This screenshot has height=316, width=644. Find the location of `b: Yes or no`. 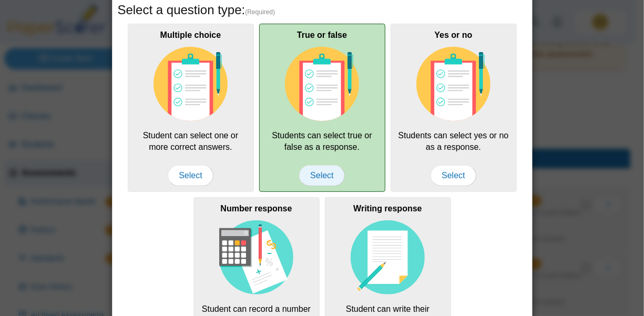

b: Yes or no is located at coordinates (453, 35).